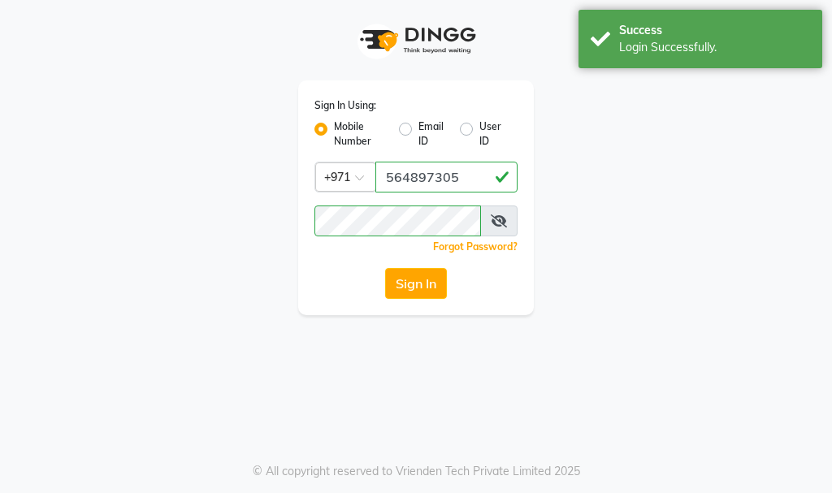  I want to click on a: Forgot Password?, so click(475, 246).